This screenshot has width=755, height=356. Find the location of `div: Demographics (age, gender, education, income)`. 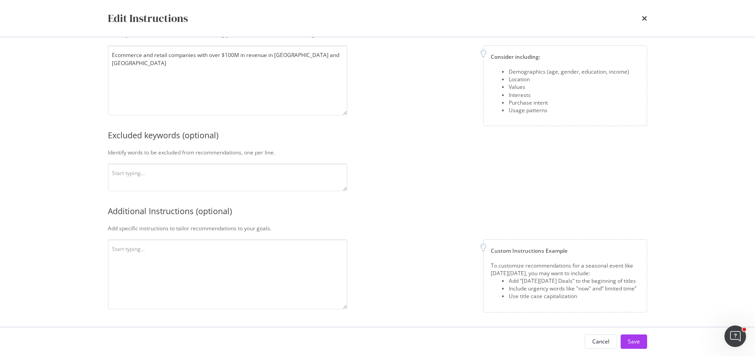

div: Demographics (age, gender, education, income) is located at coordinates (569, 71).